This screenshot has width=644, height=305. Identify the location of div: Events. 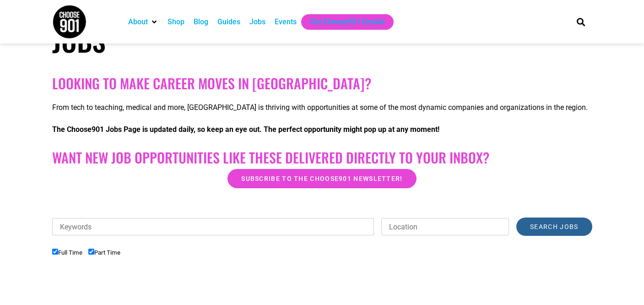
(285, 22).